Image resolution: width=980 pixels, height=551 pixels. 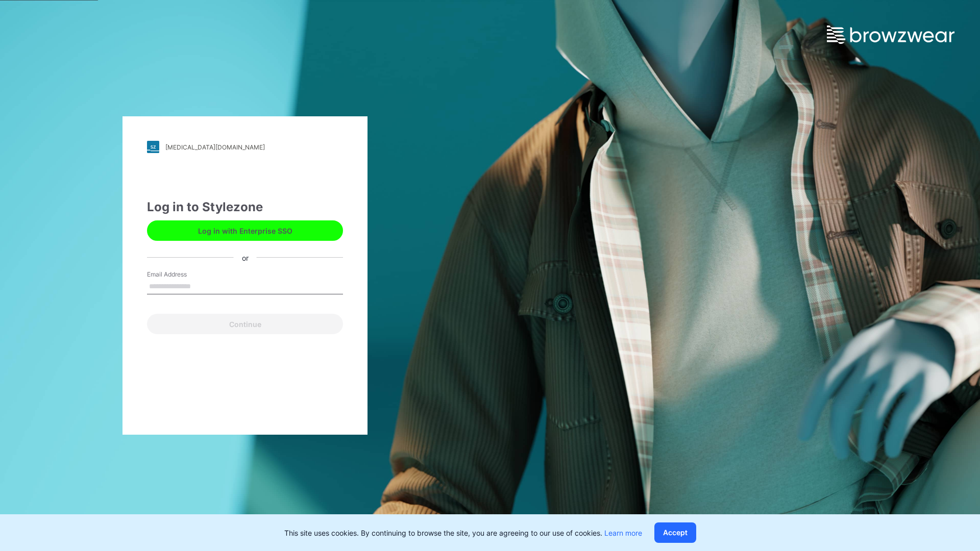 I want to click on p: This site uses cookies. By continuing to browse the site, you are agreeing to our use of cookies., so click(x=463, y=533).